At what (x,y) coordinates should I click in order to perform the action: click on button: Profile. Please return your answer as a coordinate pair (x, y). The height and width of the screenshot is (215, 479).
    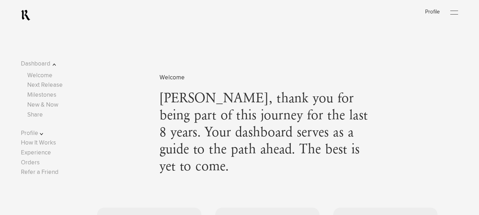
    Looking at the image, I should click on (43, 133).